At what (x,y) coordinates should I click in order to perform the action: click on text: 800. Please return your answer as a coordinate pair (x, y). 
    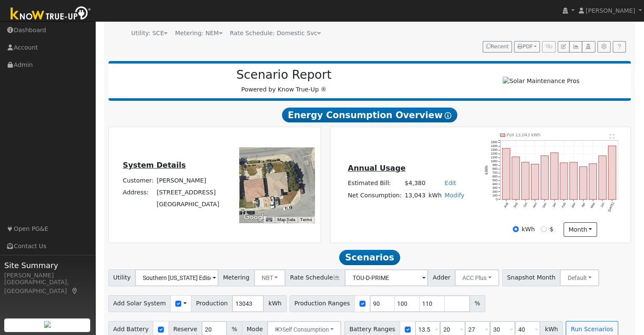
    Looking at the image, I should click on (495, 169).